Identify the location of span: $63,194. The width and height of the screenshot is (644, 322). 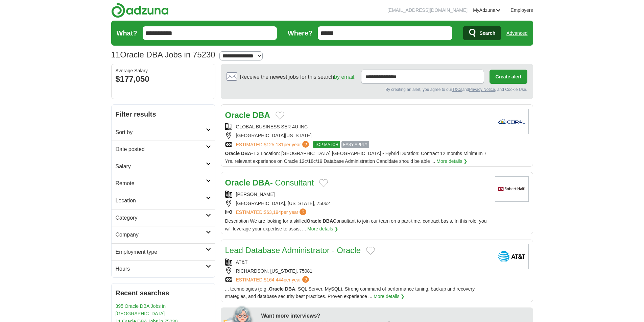
(272, 213).